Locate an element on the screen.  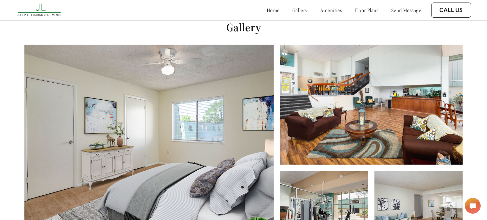
a: floor plans is located at coordinates (366, 10).